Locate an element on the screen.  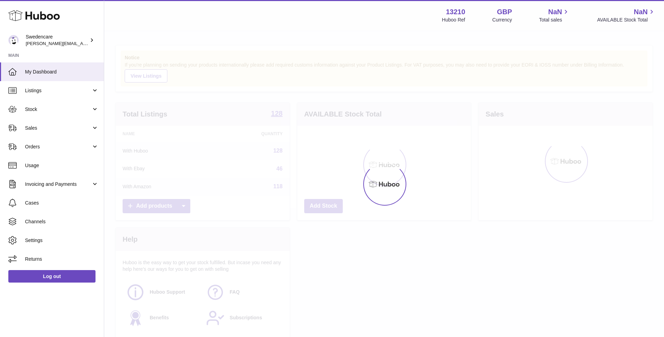
span: Cases is located at coordinates (62, 203).